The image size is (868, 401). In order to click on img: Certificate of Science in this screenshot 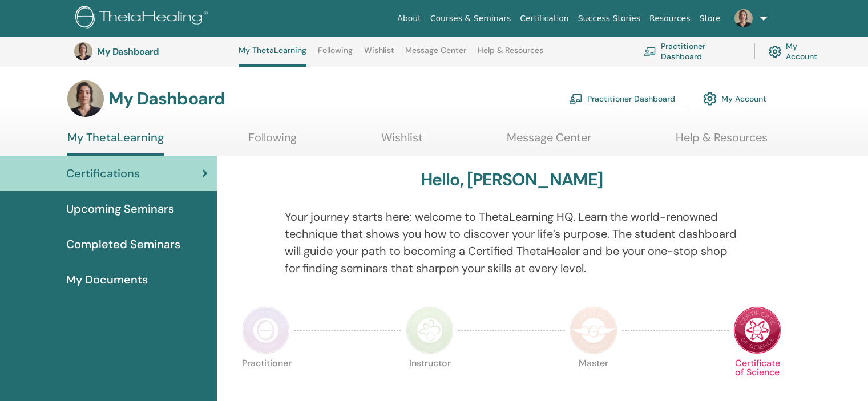, I will do `click(757, 330)`.